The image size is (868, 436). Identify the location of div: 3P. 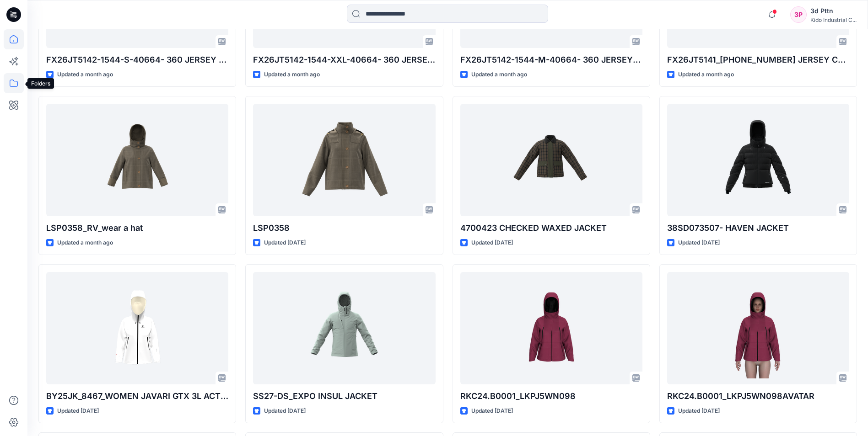
(798, 14).